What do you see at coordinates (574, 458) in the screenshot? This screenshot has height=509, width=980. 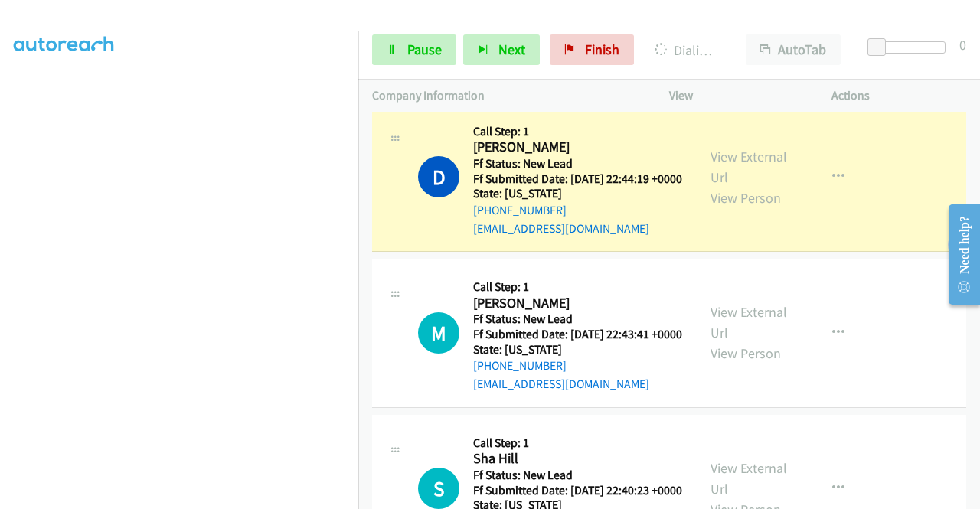 I see `h2: Sha Hill` at bounding box center [574, 458].